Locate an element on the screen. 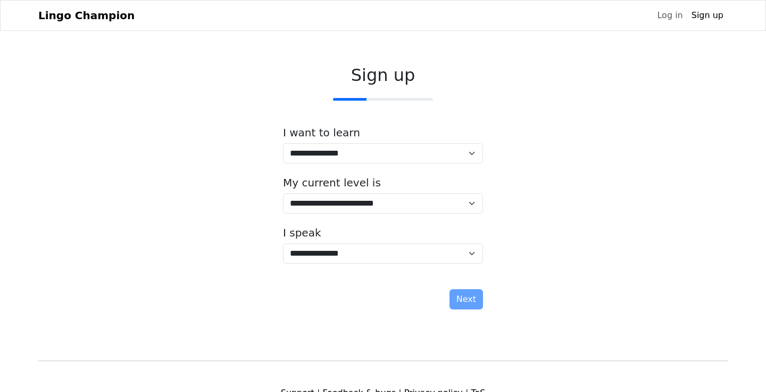  a: Sign up is located at coordinates (708, 15).